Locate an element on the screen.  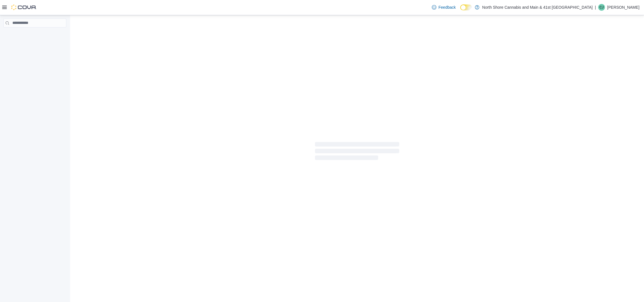
span: CJ is located at coordinates (602, 7).